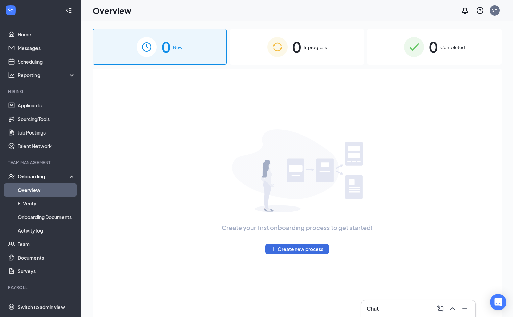  Describe the element at coordinates (41, 287) in the screenshot. I see `div: Payroll` at that location.